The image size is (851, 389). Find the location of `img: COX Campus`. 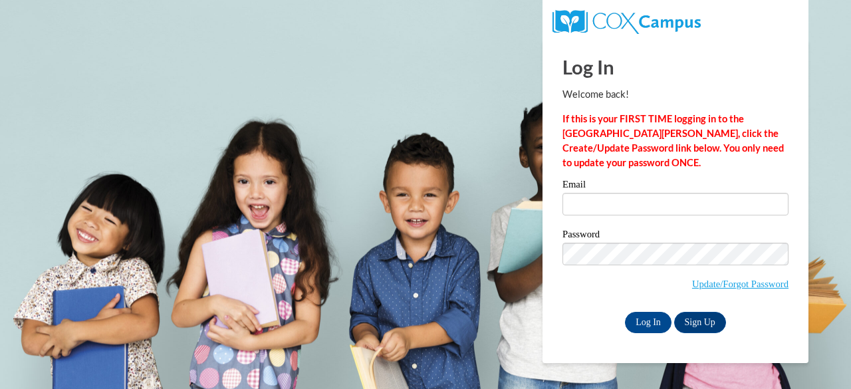

img: COX Campus is located at coordinates (626, 22).